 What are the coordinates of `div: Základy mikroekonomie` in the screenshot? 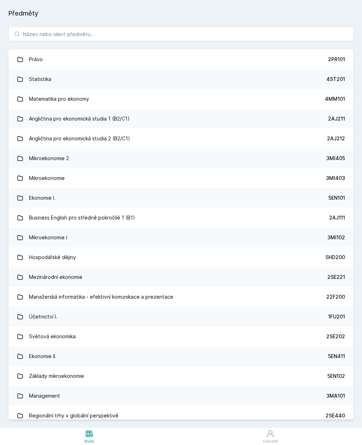 It's located at (57, 376).